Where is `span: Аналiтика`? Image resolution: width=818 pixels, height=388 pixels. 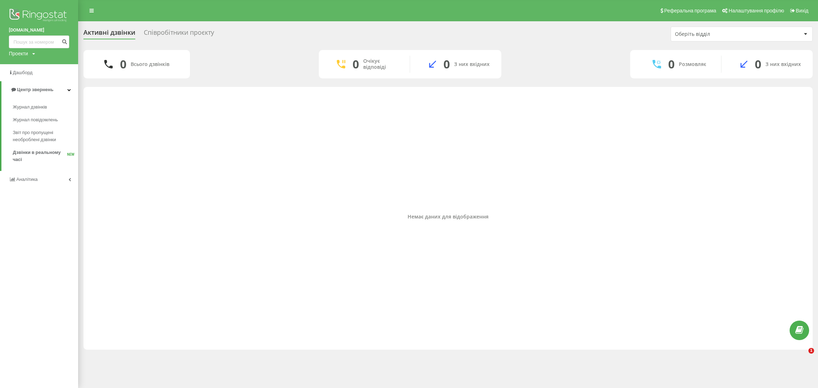
span: Аналiтика is located at coordinates (27, 179).